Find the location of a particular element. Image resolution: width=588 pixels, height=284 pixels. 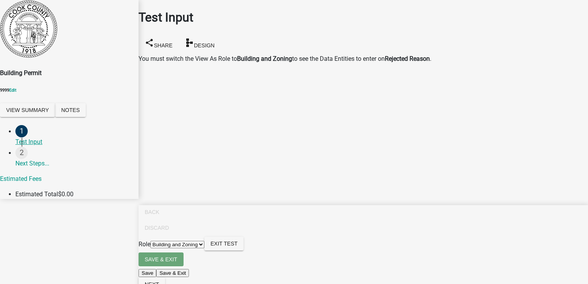

i: share is located at coordinates (149, 42).